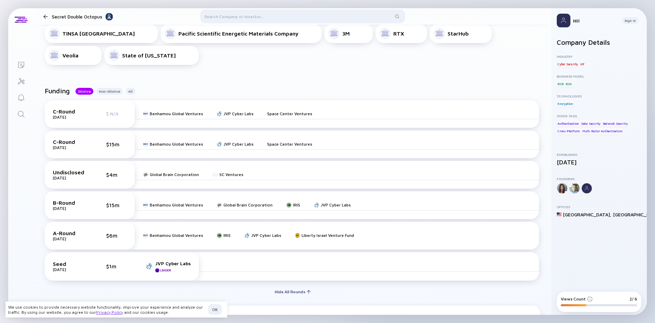 Image resolution: width=655 pixels, height=323 pixels. Describe the element at coordinates (21, 64) in the screenshot. I see `a: Lists` at that location.